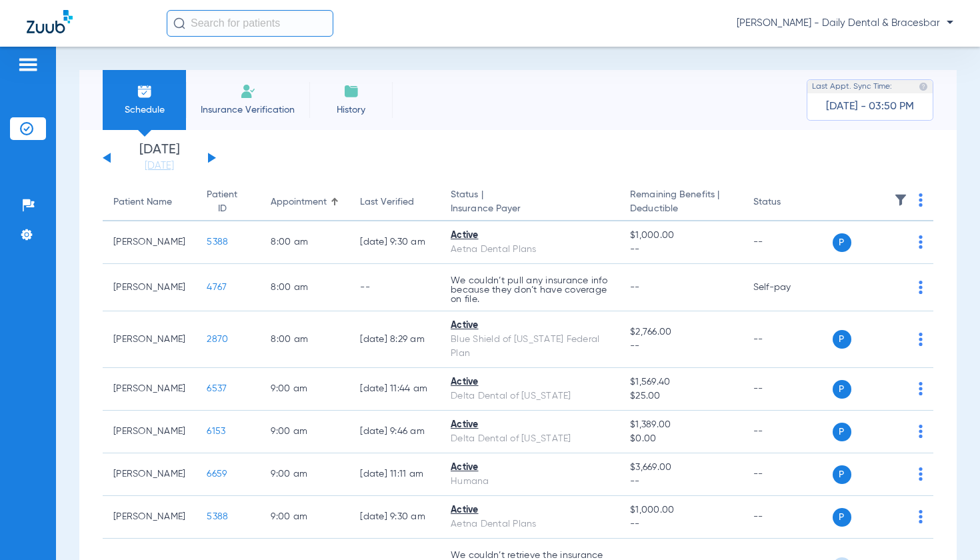 This screenshot has height=560, width=980. What do you see at coordinates (681, 209) in the screenshot?
I see `span: Deductible` at bounding box center [681, 209].